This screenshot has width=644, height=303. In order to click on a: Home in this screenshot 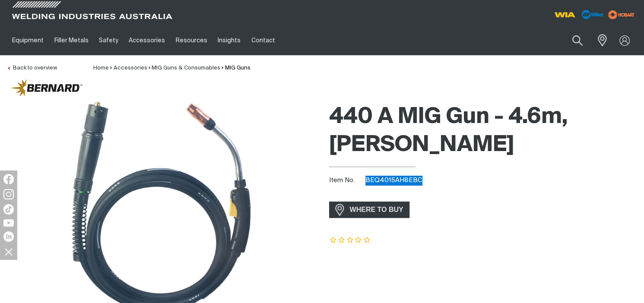, I will do `click(101, 68)`.